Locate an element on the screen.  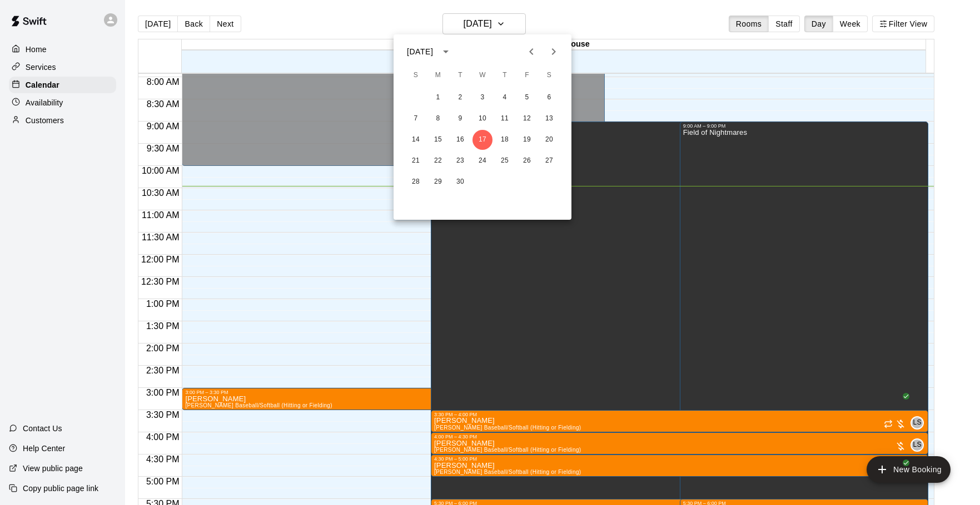
button: 17 is located at coordinates (482, 140).